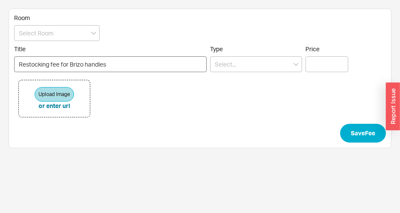 The image size is (400, 213). I want to click on button: SaveFee, so click(363, 133).